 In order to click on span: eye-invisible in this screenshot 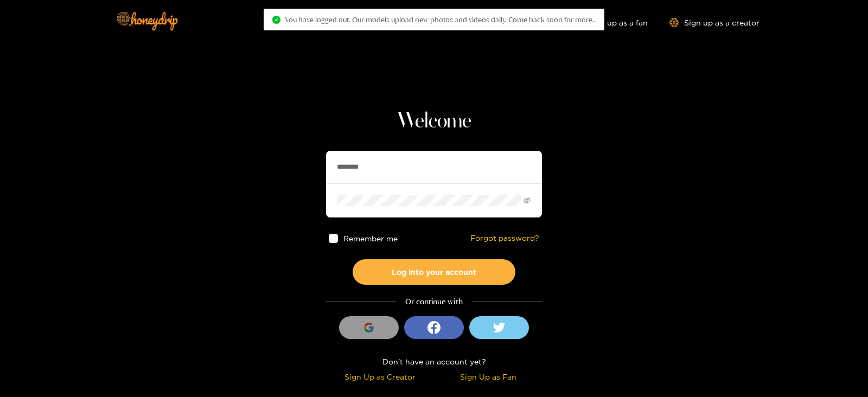, I will do `click(527, 200)`.